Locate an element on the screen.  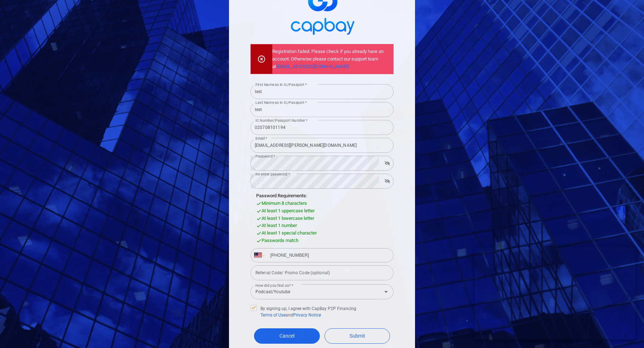
a: Terms of Use is located at coordinates (273, 315).